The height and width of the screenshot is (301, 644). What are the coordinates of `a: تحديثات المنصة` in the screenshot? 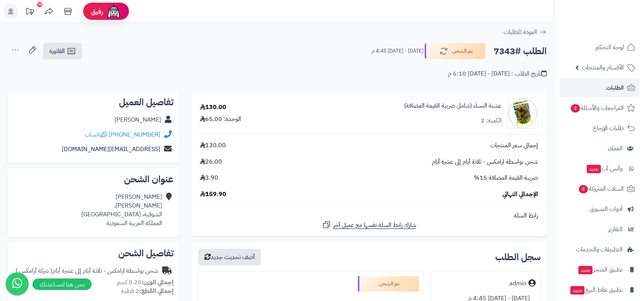 It's located at (30, 12).